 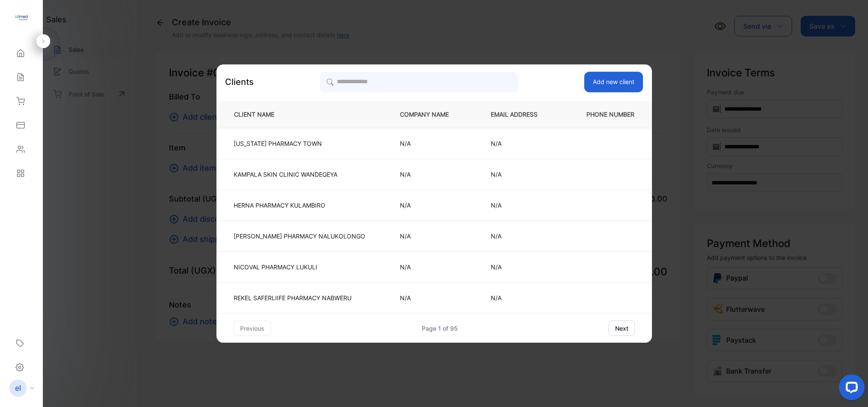 I want to click on button: Add new client, so click(x=614, y=82).